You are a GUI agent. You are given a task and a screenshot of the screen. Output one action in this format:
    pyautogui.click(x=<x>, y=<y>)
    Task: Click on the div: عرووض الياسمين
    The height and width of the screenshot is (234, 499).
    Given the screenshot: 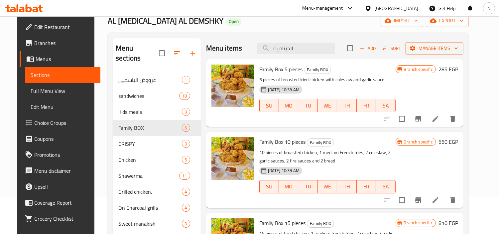 What is the action you would take?
    pyautogui.click(x=150, y=80)
    